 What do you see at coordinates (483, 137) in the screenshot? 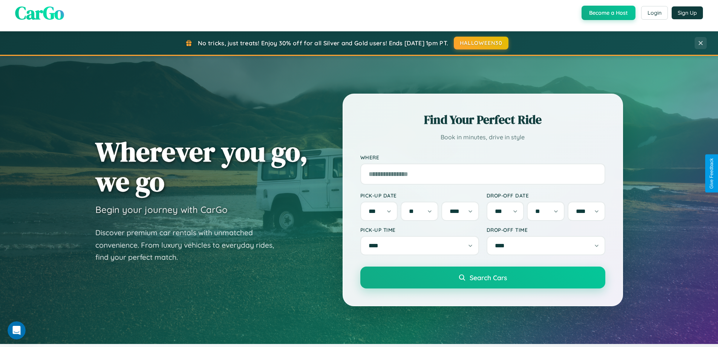
I see `p: Book in minutes, drive in style` at bounding box center [483, 137].